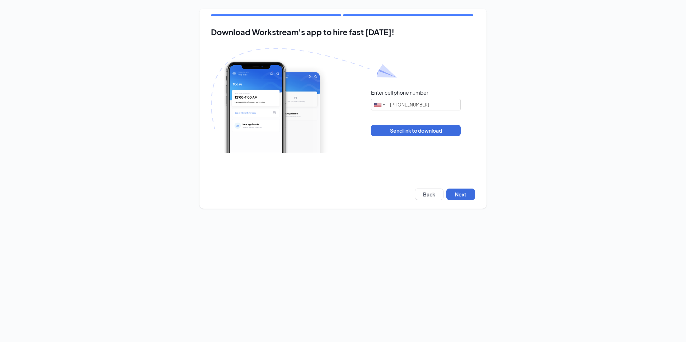 The image size is (686, 342). I want to click on div: Enter cell phone number, so click(400, 93).